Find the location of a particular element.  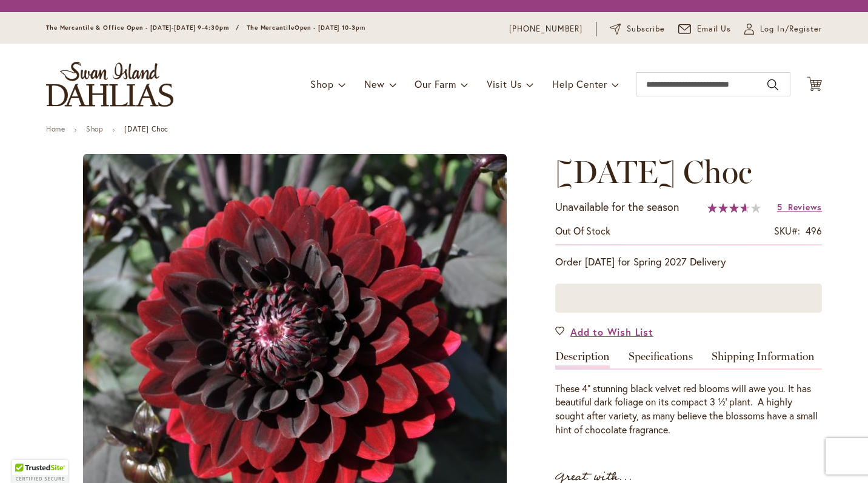

div: TrustedSite Certified is located at coordinates (40, 471).